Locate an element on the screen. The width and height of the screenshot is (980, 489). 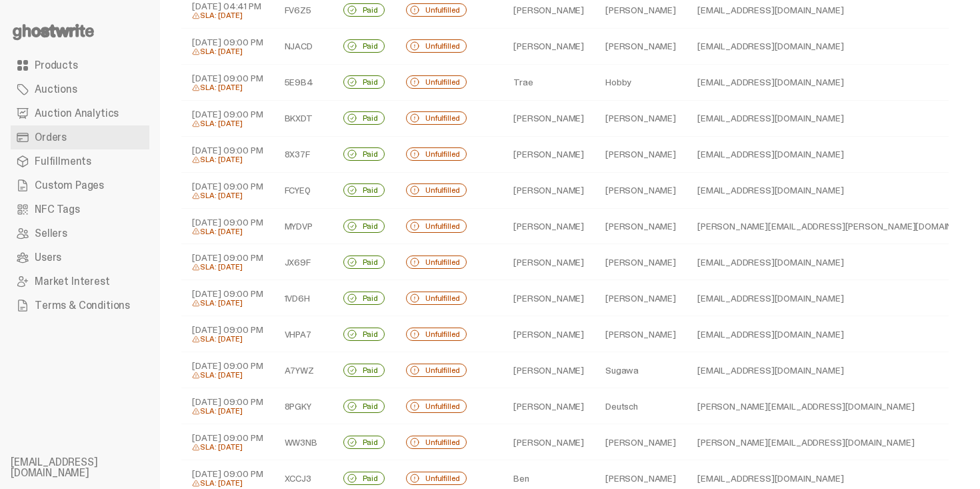
span: Users is located at coordinates (48, 257).